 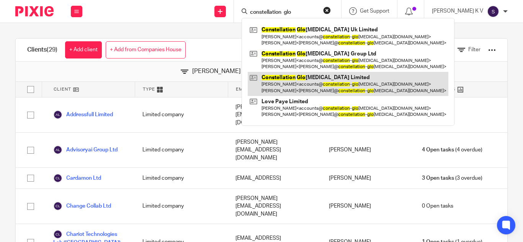 I want to click on input: Search, so click(x=284, y=13).